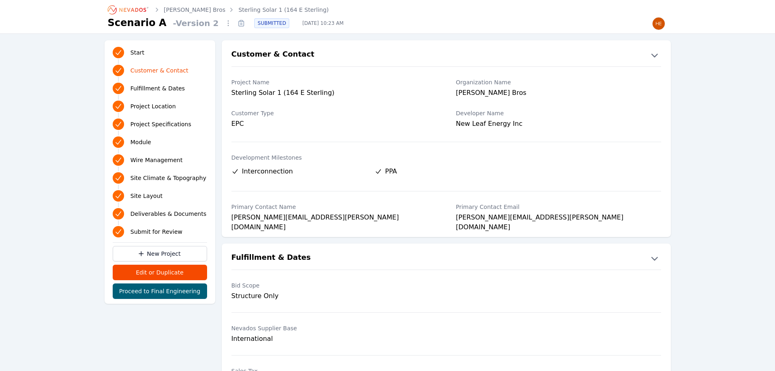 This screenshot has width=775, height=371. I want to click on span: Start, so click(138, 53).